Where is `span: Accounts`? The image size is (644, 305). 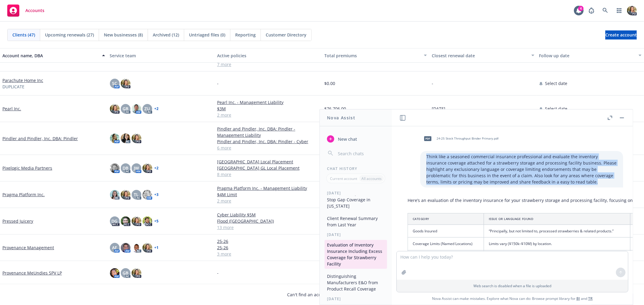 span: Accounts is located at coordinates (35, 11).